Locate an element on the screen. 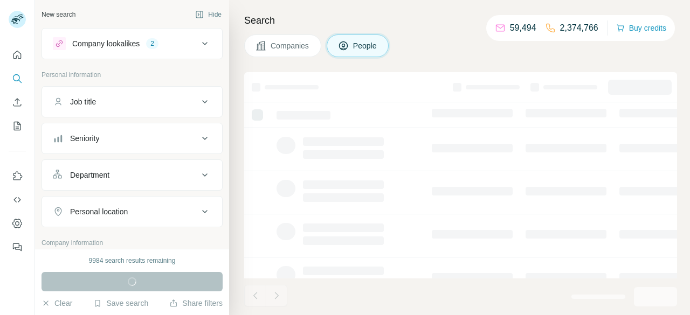 This screenshot has height=315, width=690. button: Hide is located at coordinates (208, 15).